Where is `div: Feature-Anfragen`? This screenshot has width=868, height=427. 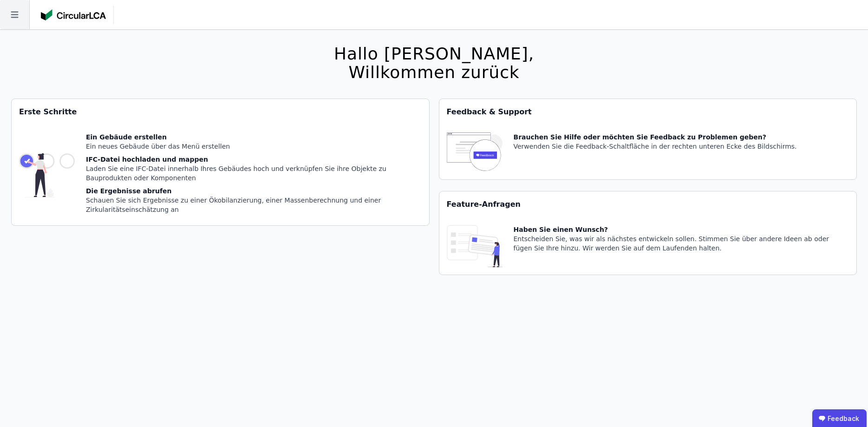 div: Feature-Anfragen is located at coordinates (648, 205).